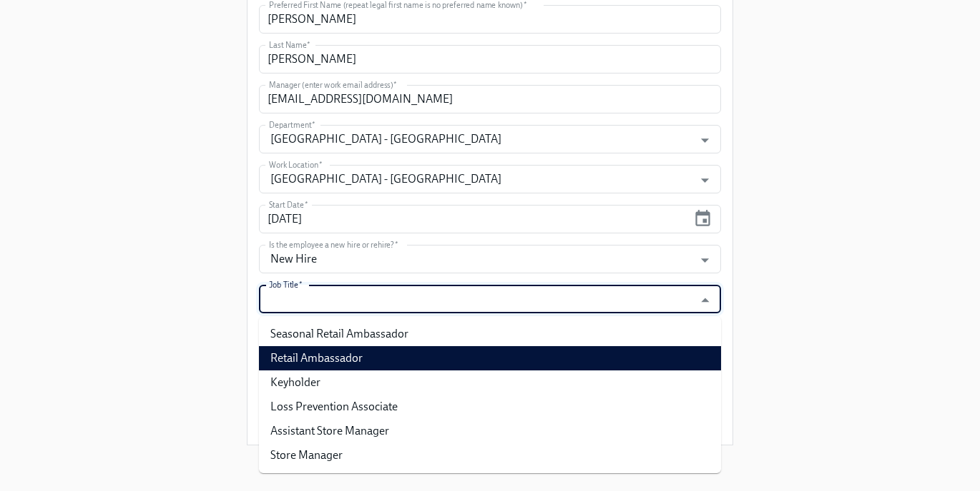 The image size is (980, 491). What do you see at coordinates (473, 220) in the screenshot?
I see `input: MM/DD/YYYY` at bounding box center [473, 220].